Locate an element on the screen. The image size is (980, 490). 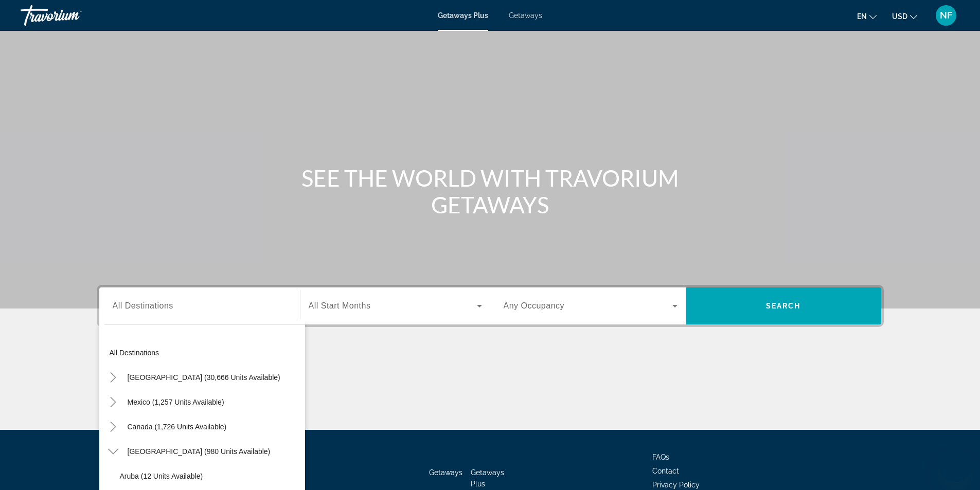
span: NF is located at coordinates (946, 15).